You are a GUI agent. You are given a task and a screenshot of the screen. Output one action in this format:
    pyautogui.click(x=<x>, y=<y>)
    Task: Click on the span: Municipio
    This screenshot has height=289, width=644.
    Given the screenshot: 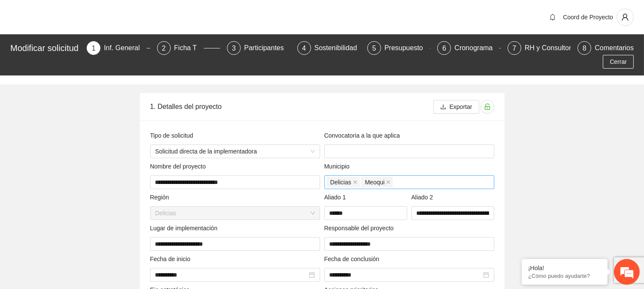 What is the action you would take?
    pyautogui.click(x=344, y=166)
    